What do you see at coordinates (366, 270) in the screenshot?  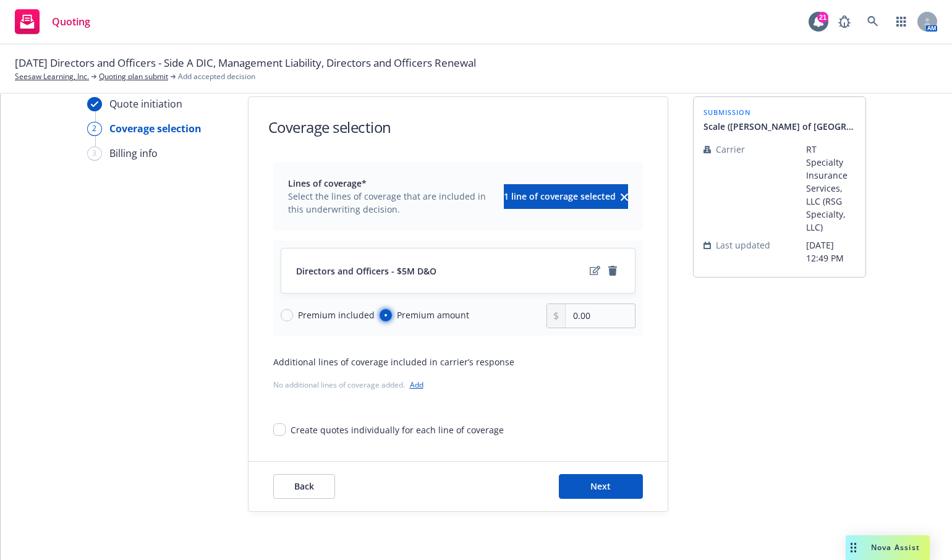 I see `span: Directors and Officers - $5M D&O` at bounding box center [366, 270].